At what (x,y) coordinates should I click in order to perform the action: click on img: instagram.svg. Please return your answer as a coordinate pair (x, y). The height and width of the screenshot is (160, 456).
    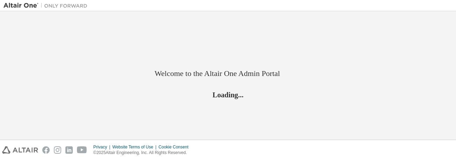
    Looking at the image, I should click on (57, 150).